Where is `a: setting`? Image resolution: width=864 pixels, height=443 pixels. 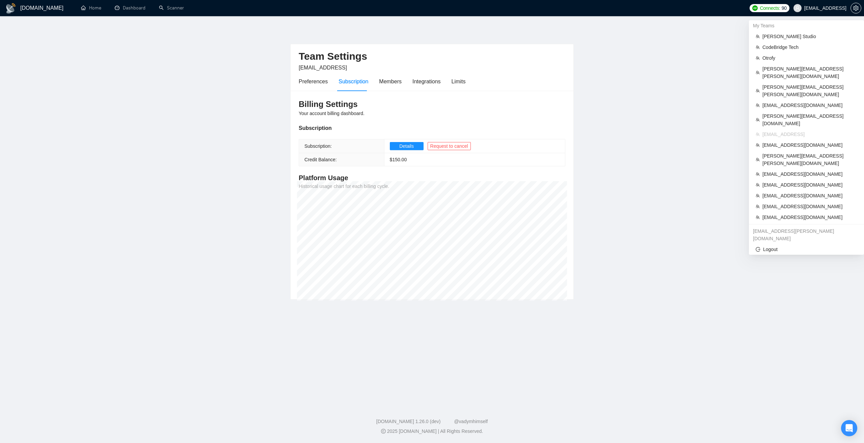 a: setting is located at coordinates (856, 8).